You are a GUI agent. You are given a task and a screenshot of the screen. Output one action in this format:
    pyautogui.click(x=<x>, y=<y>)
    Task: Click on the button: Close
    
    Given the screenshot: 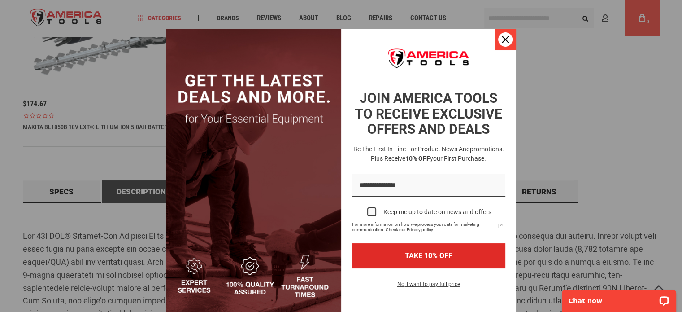 What is the action you would take?
    pyautogui.click(x=505, y=39)
    